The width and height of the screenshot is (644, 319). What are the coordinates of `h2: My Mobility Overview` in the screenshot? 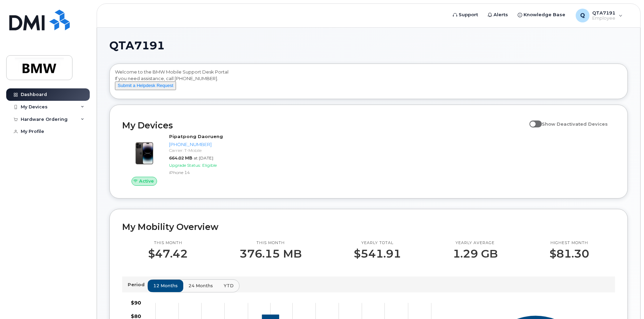 It's located at (368, 227).